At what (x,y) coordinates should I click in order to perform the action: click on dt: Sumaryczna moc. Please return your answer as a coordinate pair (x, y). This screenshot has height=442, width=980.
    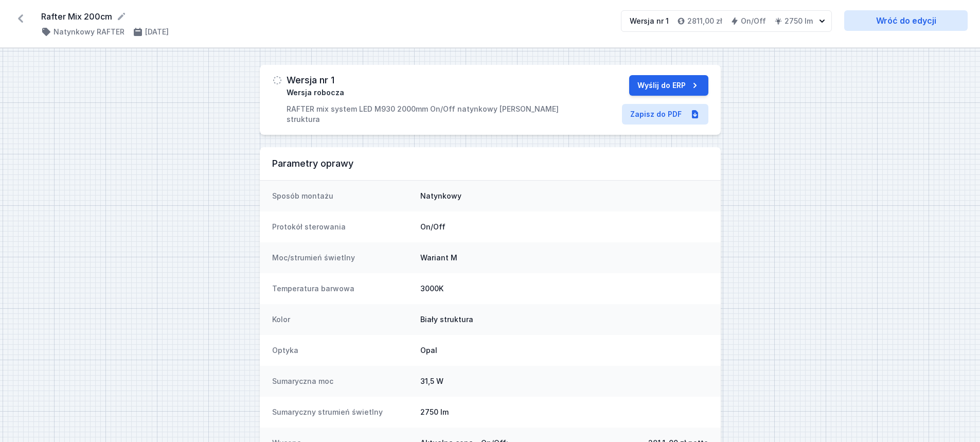
    Looking at the image, I should click on (342, 381).